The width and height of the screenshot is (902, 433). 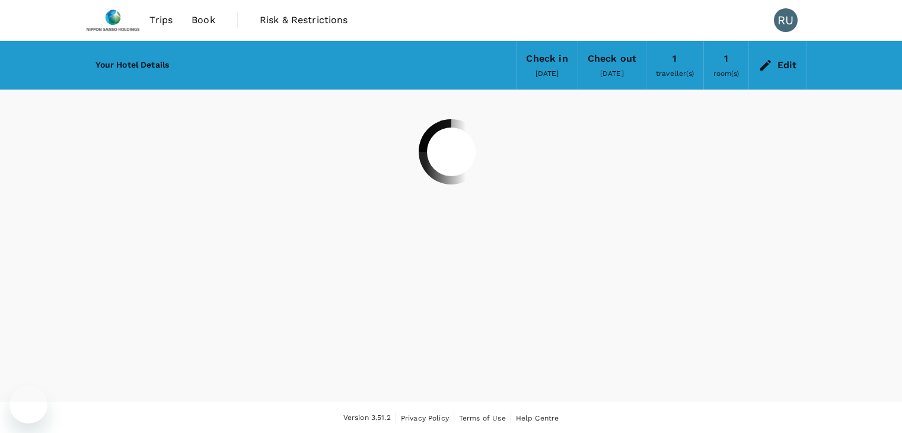 What do you see at coordinates (113, 20) in the screenshot?
I see `img: Nippon Sanso Holdings Singapore Pte Ltd` at bounding box center [113, 20].